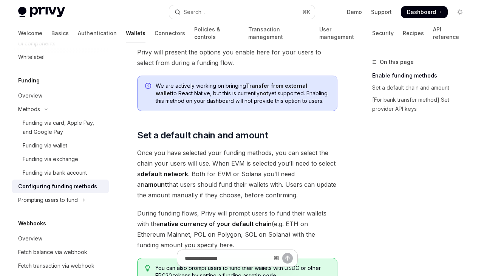 The width and height of the screenshot is (484, 276). I want to click on input: Ask a question..., so click(227, 258).